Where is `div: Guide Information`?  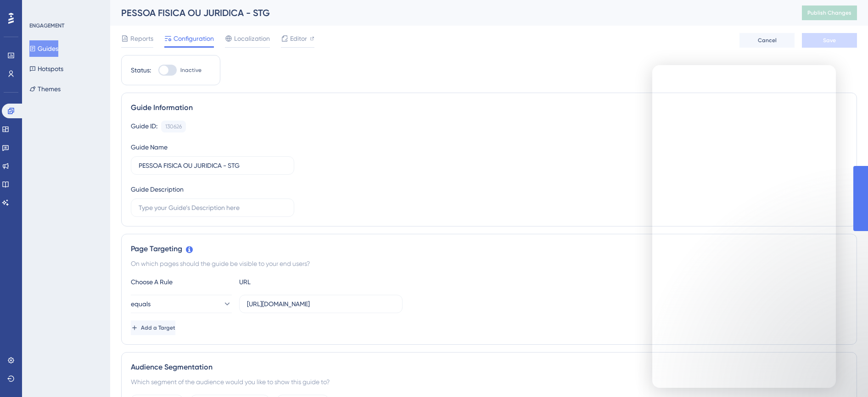 div: Guide Information is located at coordinates (489, 108).